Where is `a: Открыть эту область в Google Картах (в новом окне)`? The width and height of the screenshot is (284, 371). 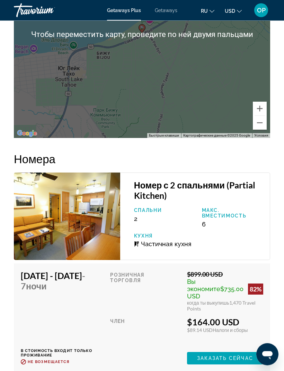 a: Открыть эту область в Google Картах (в новом окне) is located at coordinates (27, 134).